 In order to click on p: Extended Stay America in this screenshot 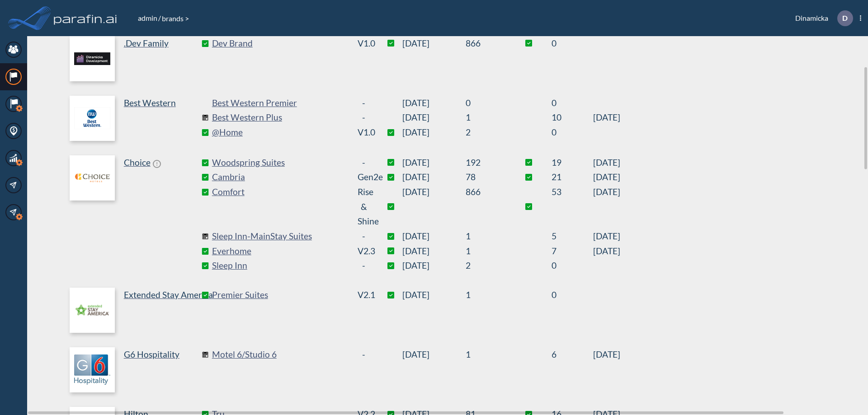, I will do `click(168, 295)`.